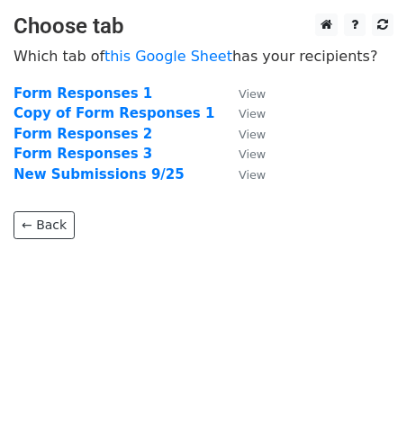 The height and width of the screenshot is (445, 407). Describe the element at coordinates (203, 56) in the screenshot. I see `p: Which tab of has your recipients?` at that location.